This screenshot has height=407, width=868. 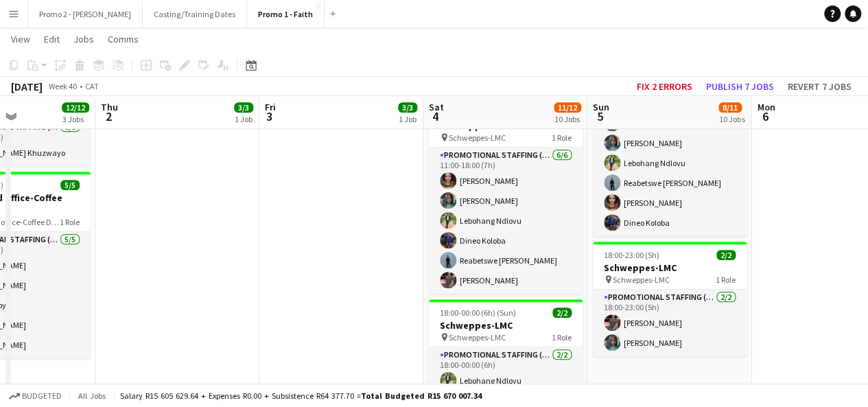 What do you see at coordinates (631, 254) in the screenshot?
I see `span: 18:00-23:00 (5h)` at bounding box center [631, 254].